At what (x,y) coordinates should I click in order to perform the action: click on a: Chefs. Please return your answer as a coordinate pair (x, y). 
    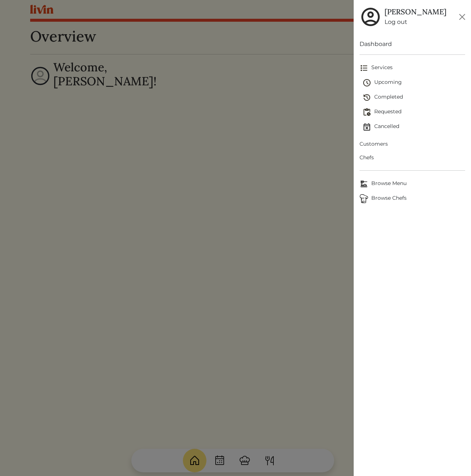
    Looking at the image, I should click on (412, 157).